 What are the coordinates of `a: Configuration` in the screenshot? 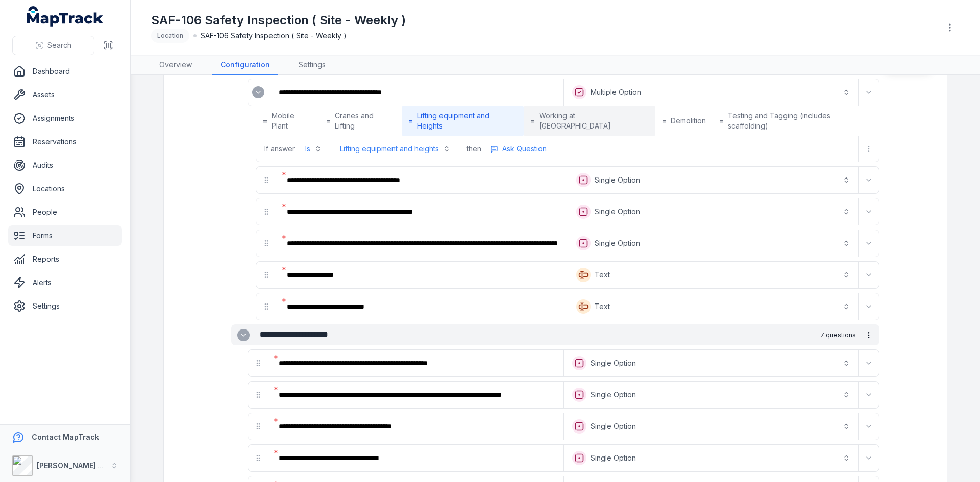 It's located at (245, 65).